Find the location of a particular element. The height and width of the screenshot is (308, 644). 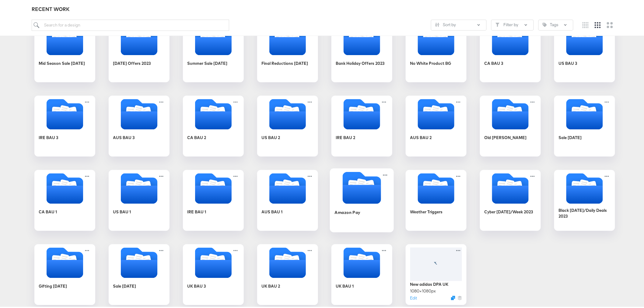

div: IRE BAU 1 is located at coordinates (214, 199).